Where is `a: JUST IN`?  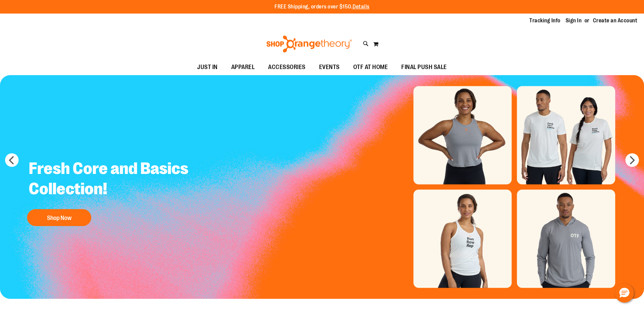 a: JUST IN is located at coordinates (207, 67).